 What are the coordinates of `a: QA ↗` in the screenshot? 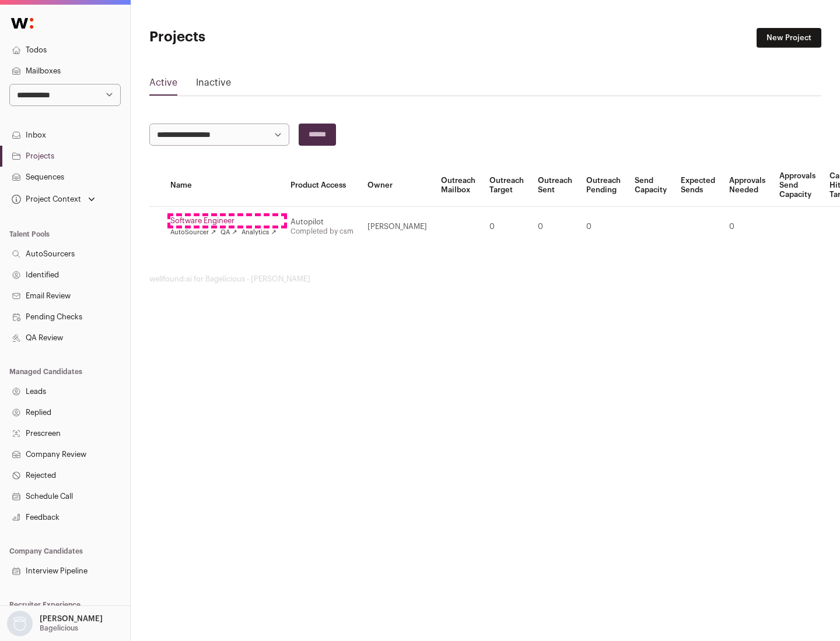 It's located at (229, 233).